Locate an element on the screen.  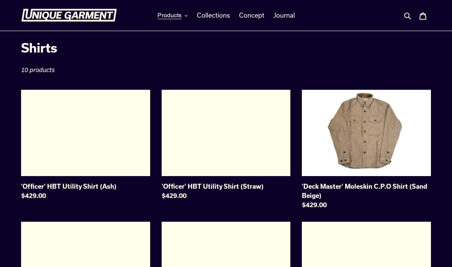
a: Concept is located at coordinates (252, 15).